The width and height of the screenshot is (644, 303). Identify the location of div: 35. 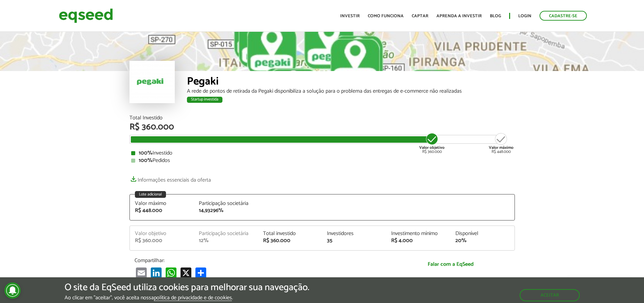
(354, 241).